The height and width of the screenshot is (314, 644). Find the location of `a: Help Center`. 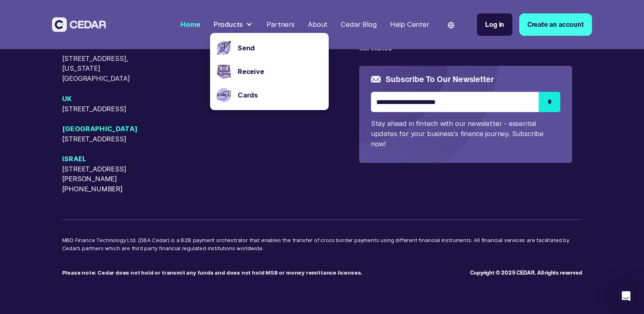

a: Help Center is located at coordinates (410, 25).